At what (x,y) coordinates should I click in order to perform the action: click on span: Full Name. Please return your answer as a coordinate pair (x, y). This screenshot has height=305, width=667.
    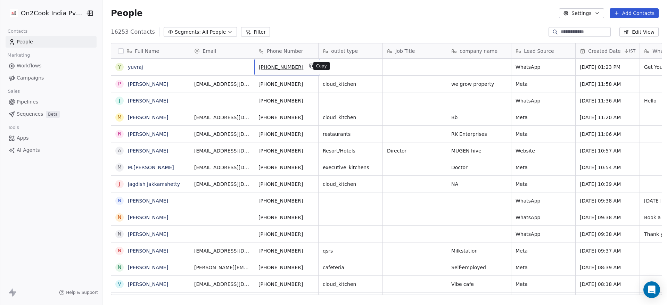
    Looking at the image, I should click on (147, 51).